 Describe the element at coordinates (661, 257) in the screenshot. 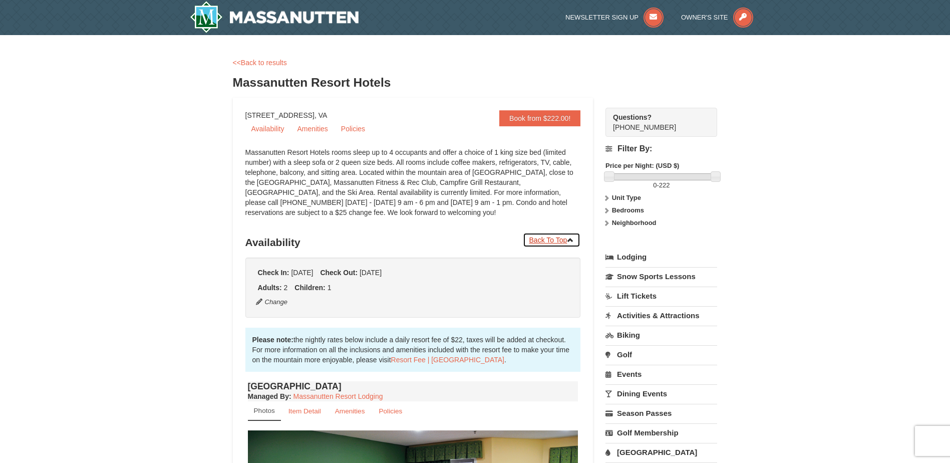

I see `a: Lodging` at that location.